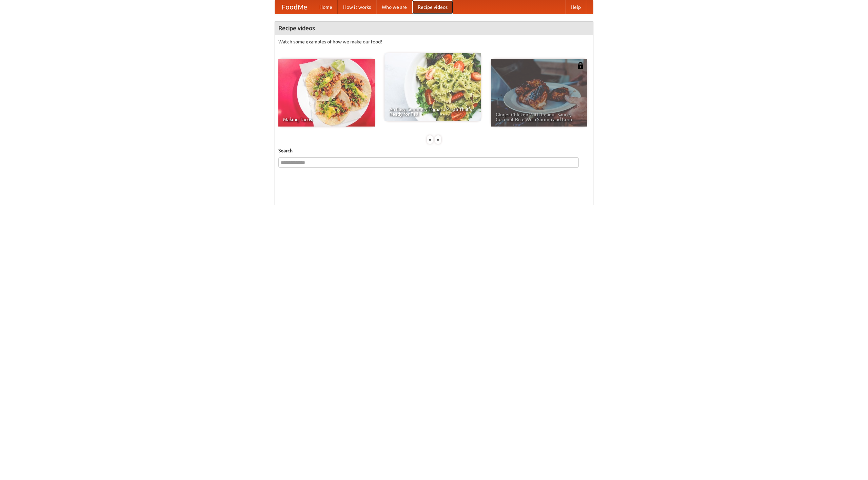 This screenshot has width=868, height=480. I want to click on h4: Recipe videos, so click(434, 28).